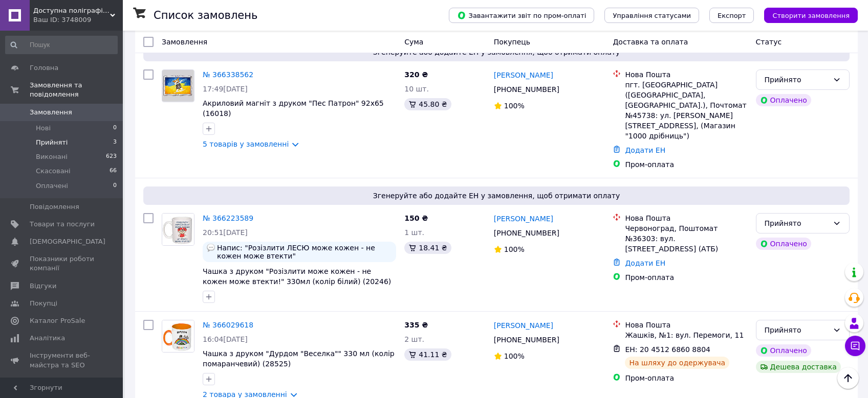 This screenshot has height=398, width=868. What do you see at coordinates (512, 42) in the screenshot?
I see `span: Покупець` at bounding box center [512, 42].